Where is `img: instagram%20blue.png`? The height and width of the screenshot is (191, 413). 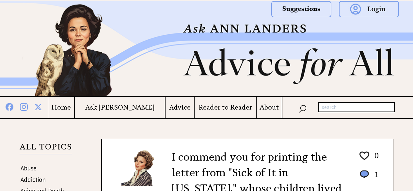 img: instagram%20blue.png is located at coordinates (24, 106).